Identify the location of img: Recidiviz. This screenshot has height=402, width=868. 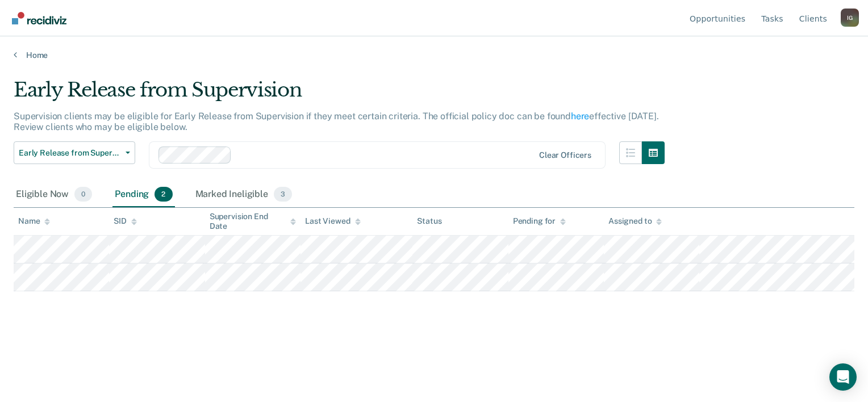
(39, 18).